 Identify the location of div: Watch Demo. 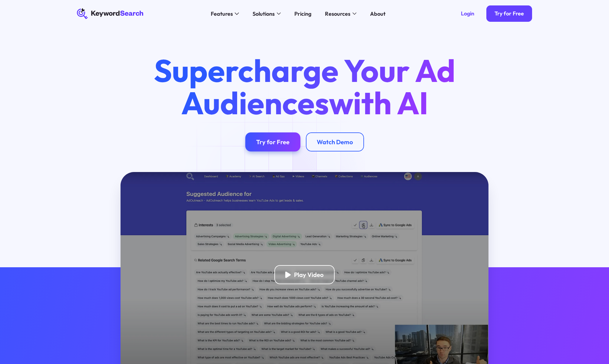
(335, 142).